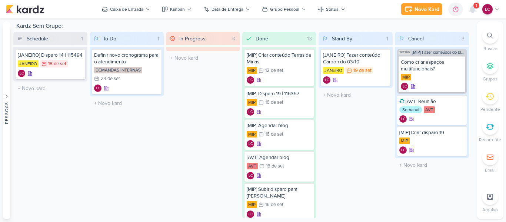  What do you see at coordinates (490, 49) in the screenshot?
I see `p: Buscar` at bounding box center [490, 49].